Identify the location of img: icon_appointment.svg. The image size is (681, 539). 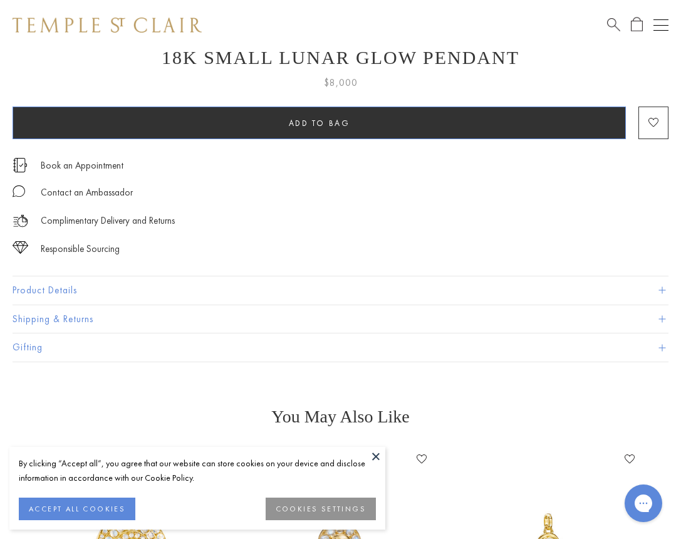
(20, 165).